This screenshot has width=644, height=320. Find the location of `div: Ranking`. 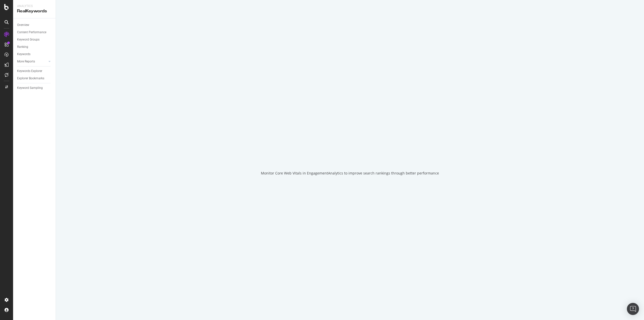

div: Ranking is located at coordinates (22, 47).